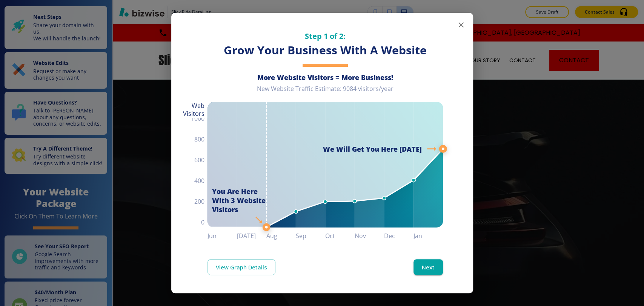 This screenshot has height=306, width=644. What do you see at coordinates (281, 236) in the screenshot?
I see `h6: Aug` at bounding box center [281, 236].